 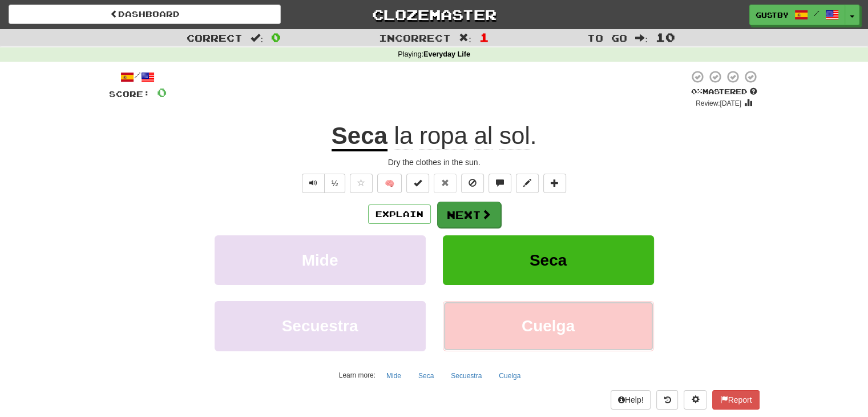 What do you see at coordinates (361, 184) in the screenshot?
I see `button: Favorite sentence (alt+f)` at bounding box center [361, 184].